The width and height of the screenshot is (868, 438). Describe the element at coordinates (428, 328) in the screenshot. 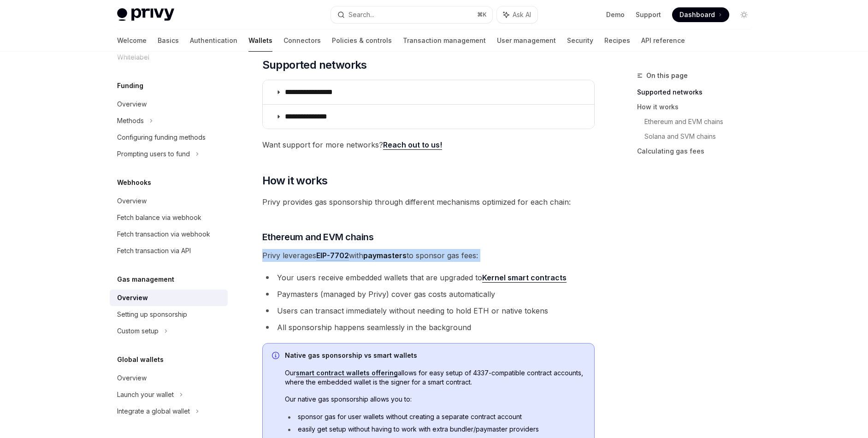

I see `li: All sponsorship happens seamlessly in the background` at that location.